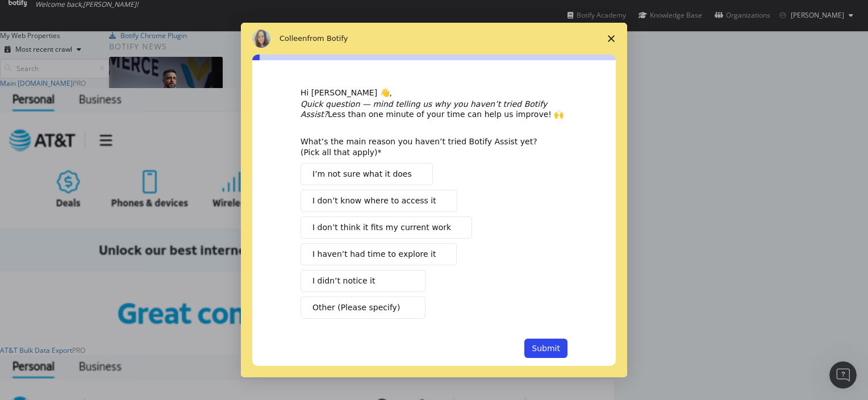 Image resolution: width=868 pixels, height=400 pixels. Describe the element at coordinates (546, 348) in the screenshot. I see `button: Submit` at that location.